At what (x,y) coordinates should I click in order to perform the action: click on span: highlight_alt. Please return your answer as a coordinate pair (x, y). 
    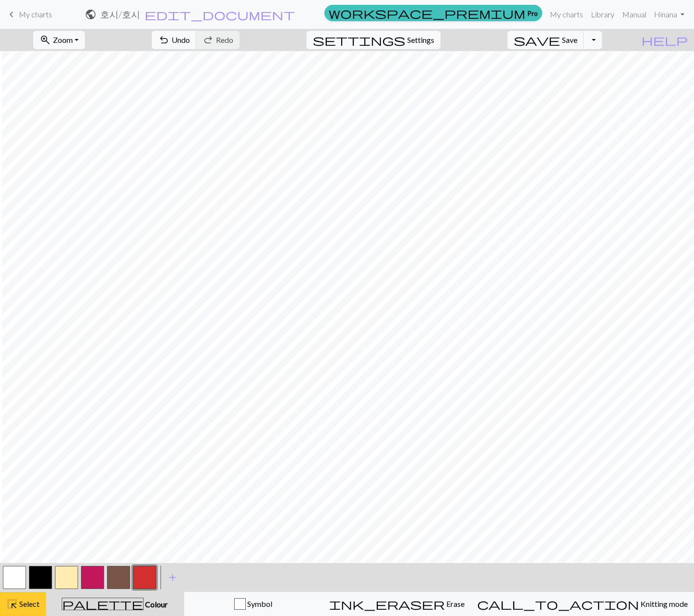
    Looking at the image, I should click on (12, 604).